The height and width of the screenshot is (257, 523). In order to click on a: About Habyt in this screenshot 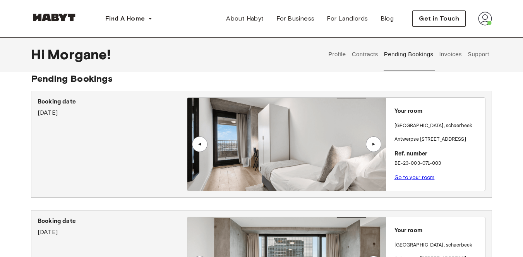, I will do `click(245, 19)`.